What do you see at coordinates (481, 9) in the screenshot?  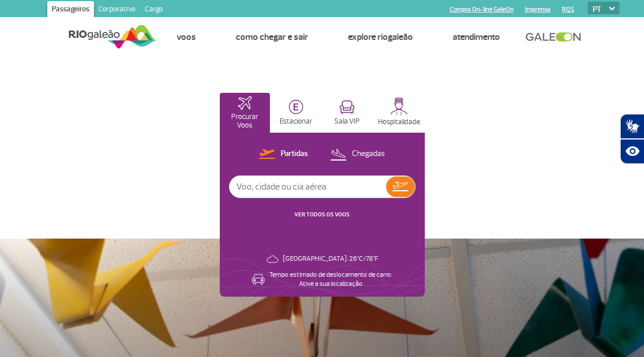 I see `a: Compra On-line GaleOn` at bounding box center [481, 9].